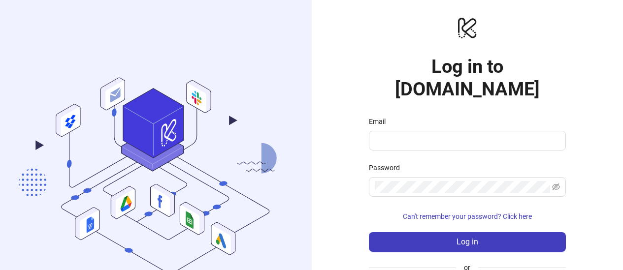 Image resolution: width=623 pixels, height=270 pixels. I want to click on button: Log in, so click(467, 242).